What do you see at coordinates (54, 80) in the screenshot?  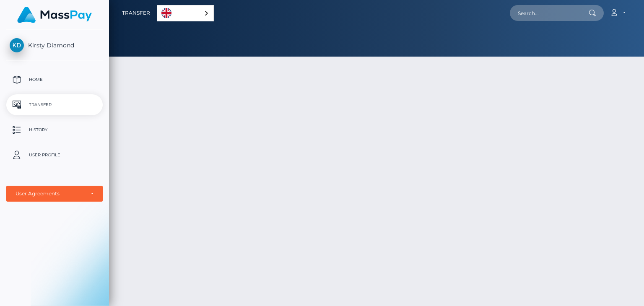 I see `p: Home` at bounding box center [54, 80].